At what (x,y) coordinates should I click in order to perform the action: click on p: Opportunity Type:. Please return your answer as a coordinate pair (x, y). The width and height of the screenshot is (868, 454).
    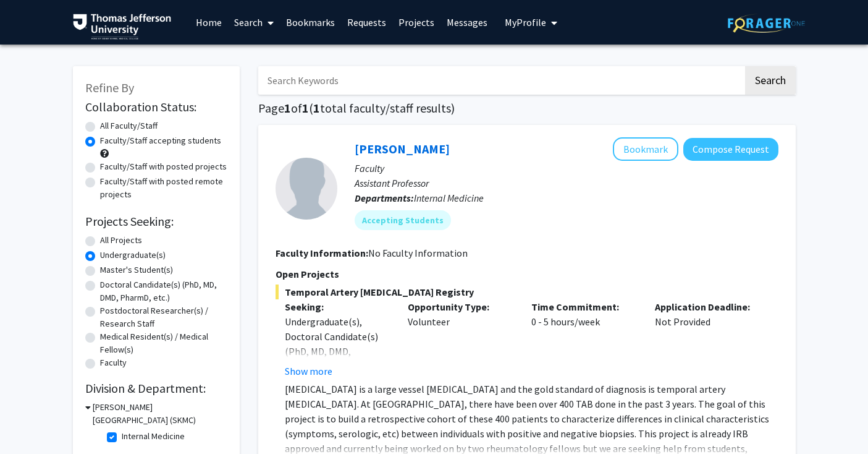
    Looking at the image, I should click on (461, 307).